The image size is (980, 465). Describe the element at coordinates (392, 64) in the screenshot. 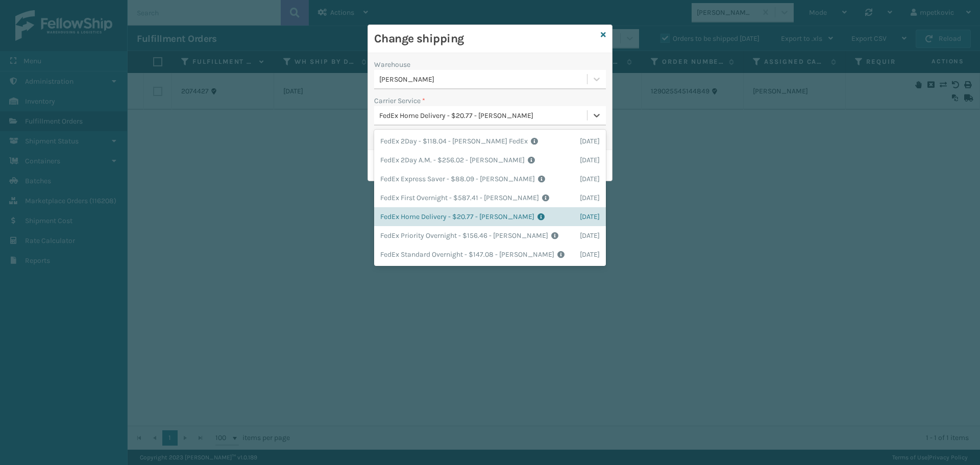

I see `label: Warehouse` at that location.